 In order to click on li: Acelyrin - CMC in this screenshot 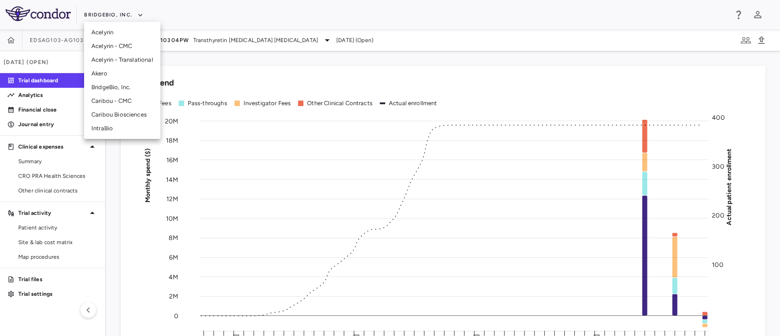, I will do `click(122, 46)`.